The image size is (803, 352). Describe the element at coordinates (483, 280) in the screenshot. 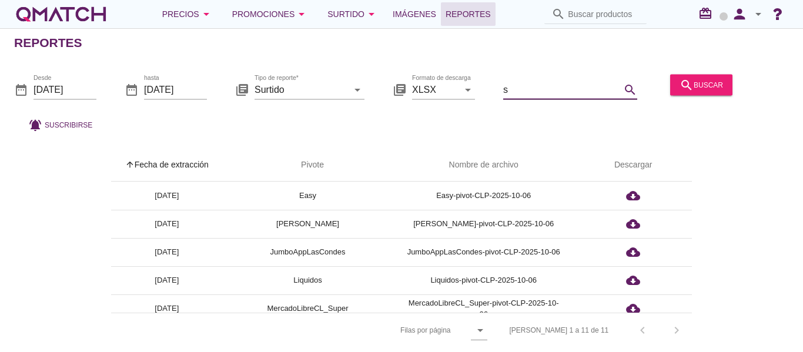

I see `td: Liquidos-pivot-CLP-2025-10-06` at that location.